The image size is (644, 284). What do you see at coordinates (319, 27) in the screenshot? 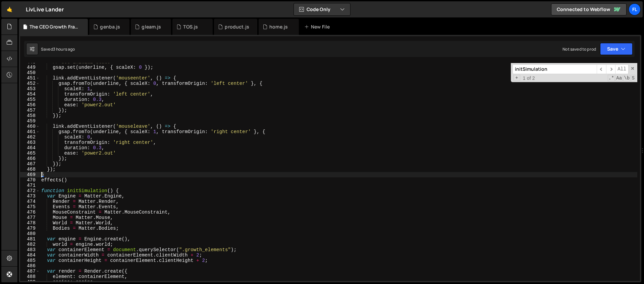
I see `div: New File` at bounding box center [319, 27].